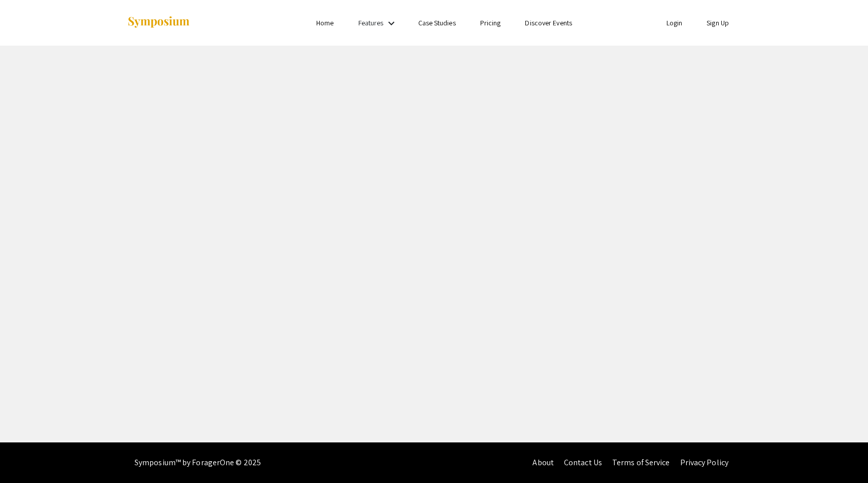 This screenshot has height=483, width=868. Describe the element at coordinates (437, 23) in the screenshot. I see `a: Case Studies` at that location.